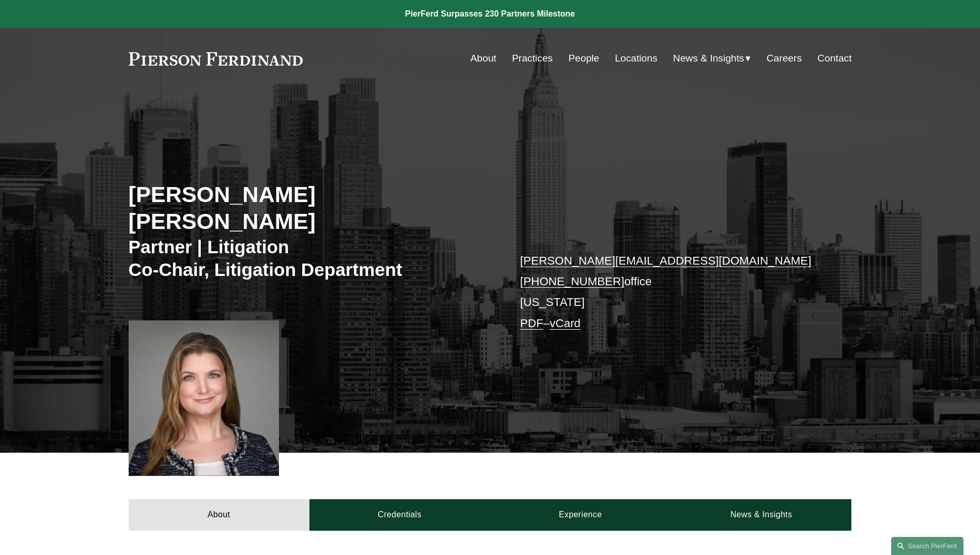 The width and height of the screenshot is (980, 555). What do you see at coordinates (532, 323) in the screenshot?
I see `a: PDF` at bounding box center [532, 323].